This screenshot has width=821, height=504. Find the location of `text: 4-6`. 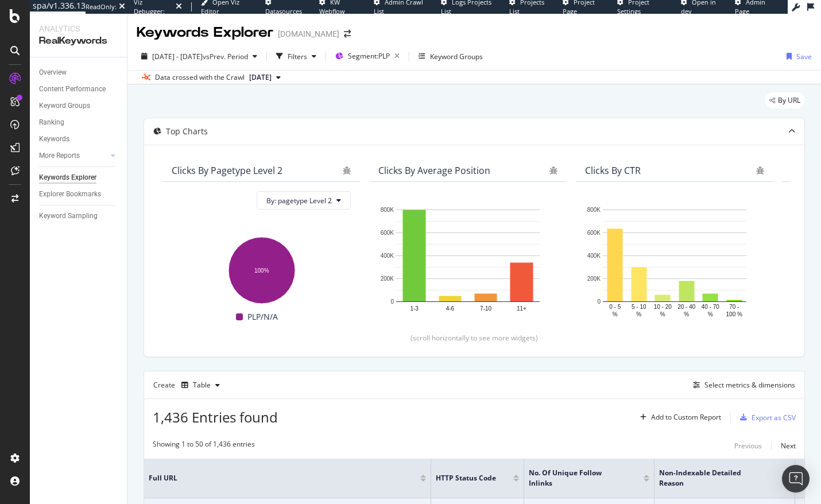

text: 4-6 is located at coordinates (450, 308).